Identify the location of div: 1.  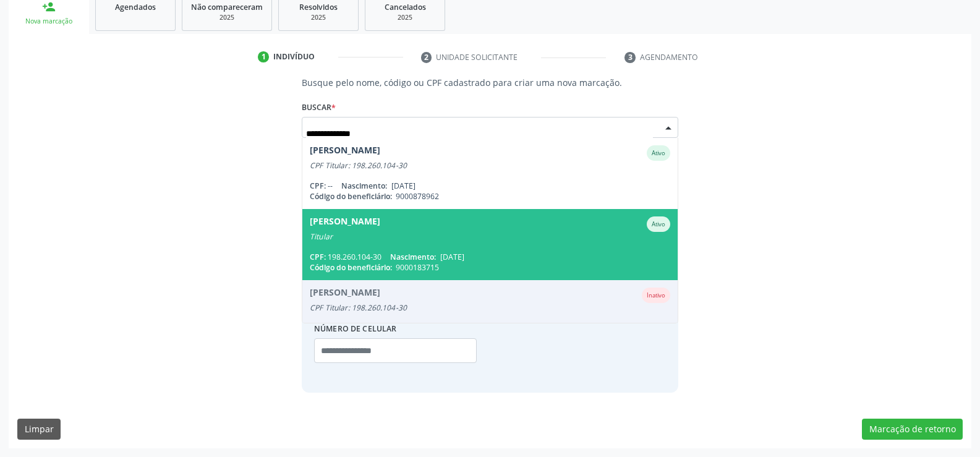
(263, 57).